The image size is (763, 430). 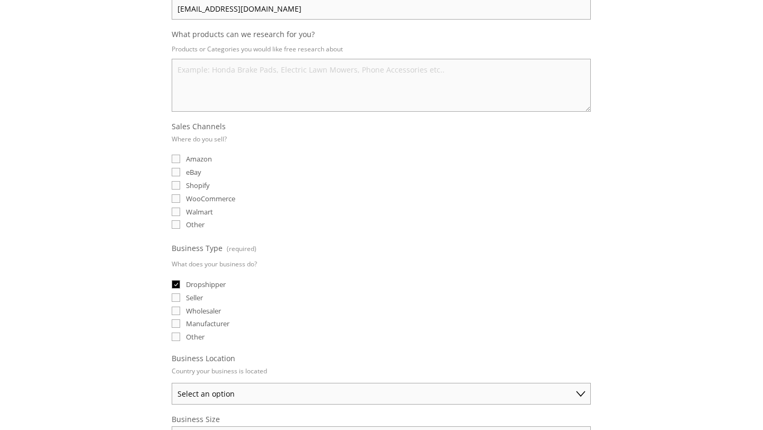 What do you see at coordinates (197, 248) in the screenshot?
I see `span: Business Type` at bounding box center [197, 248].